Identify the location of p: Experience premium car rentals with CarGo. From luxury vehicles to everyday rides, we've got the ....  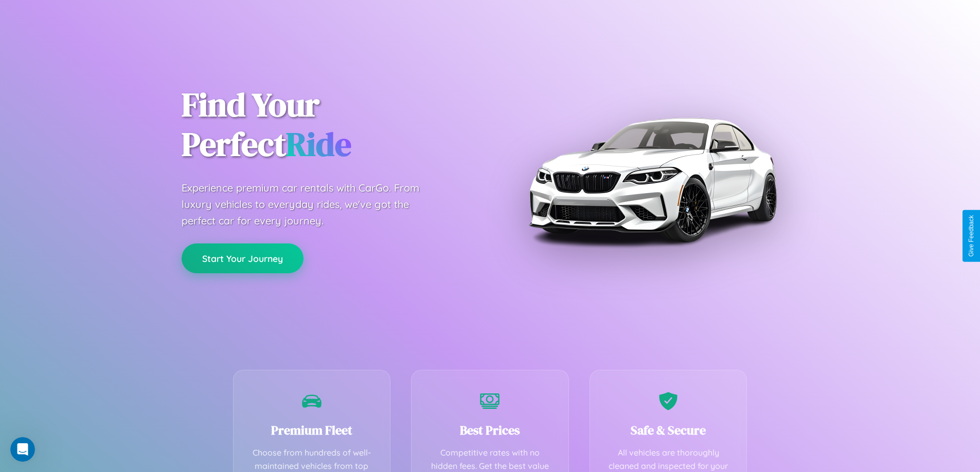
(310, 205).